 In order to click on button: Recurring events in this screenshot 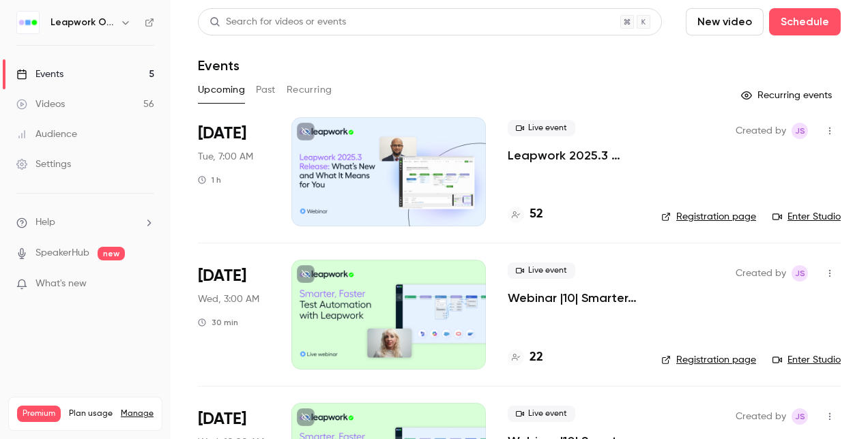, I will do `click(787, 96)`.